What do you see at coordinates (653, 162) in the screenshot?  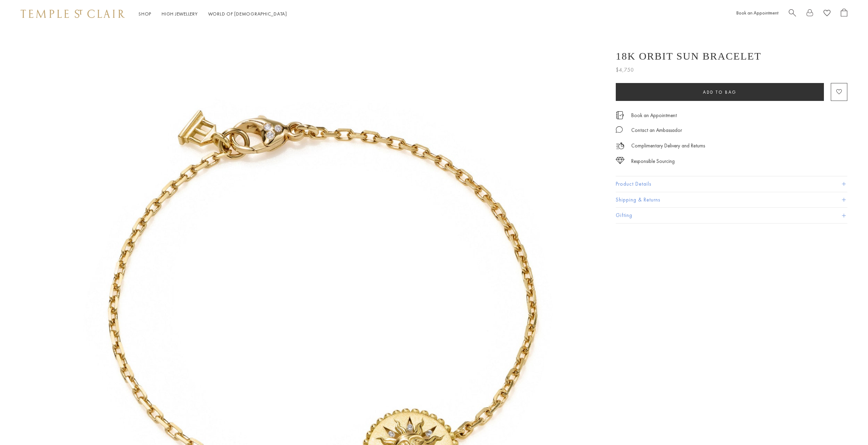 I see `div: Responsible Sourcing` at bounding box center [653, 162].